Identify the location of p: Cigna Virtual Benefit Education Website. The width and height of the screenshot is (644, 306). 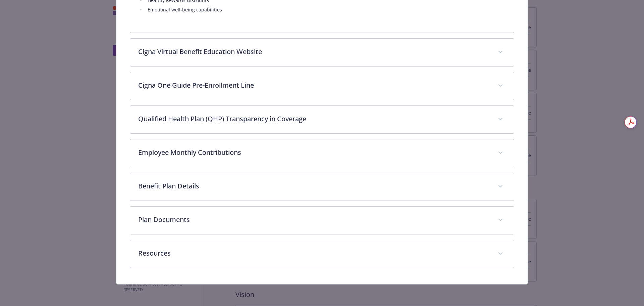
(314, 52).